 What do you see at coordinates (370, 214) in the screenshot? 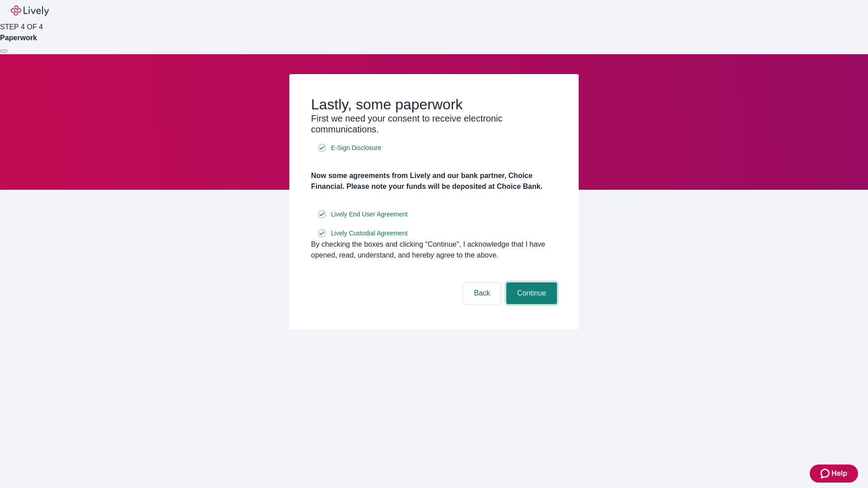
I see `span: Lively End User Agreement` at bounding box center [370, 214].